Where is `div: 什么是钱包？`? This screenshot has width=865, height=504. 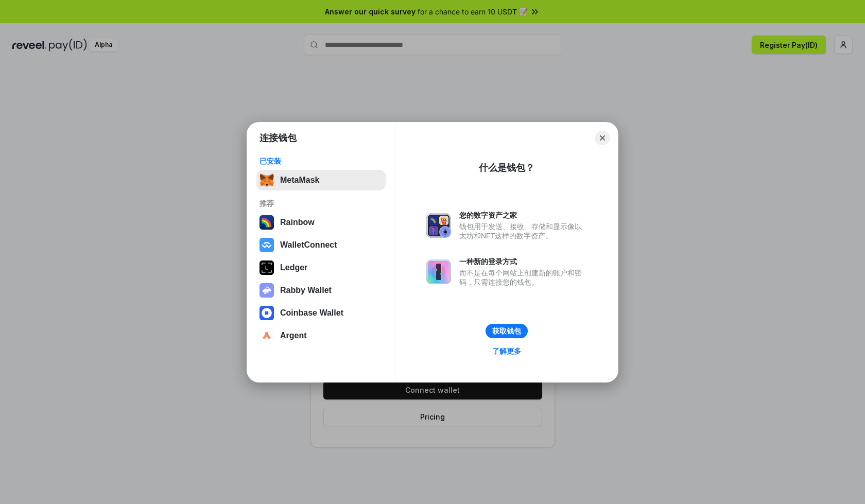
div: 什么是钱包？ is located at coordinates (507, 168).